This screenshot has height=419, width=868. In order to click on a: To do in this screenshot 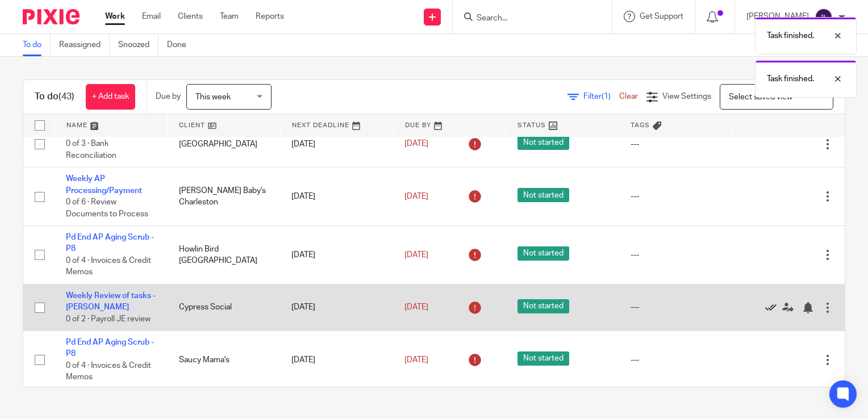, I will do `click(36, 45)`.